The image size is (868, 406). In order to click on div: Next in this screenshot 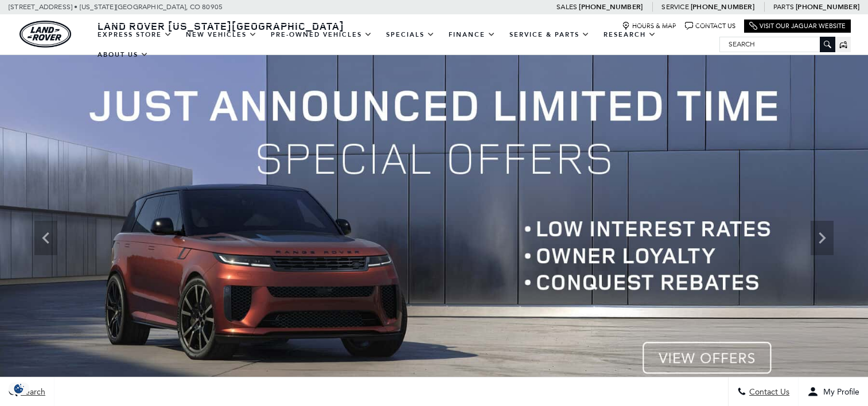, I will do `click(822, 238)`.